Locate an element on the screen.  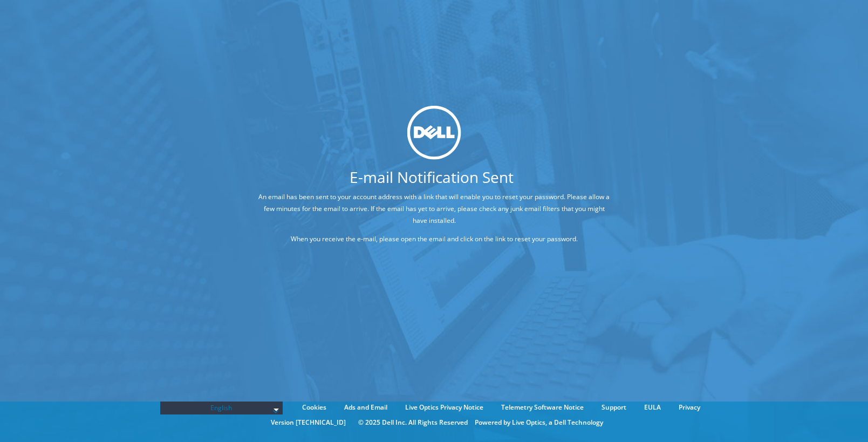
img: dell_svg_logo.svg is located at coordinates (434, 132).